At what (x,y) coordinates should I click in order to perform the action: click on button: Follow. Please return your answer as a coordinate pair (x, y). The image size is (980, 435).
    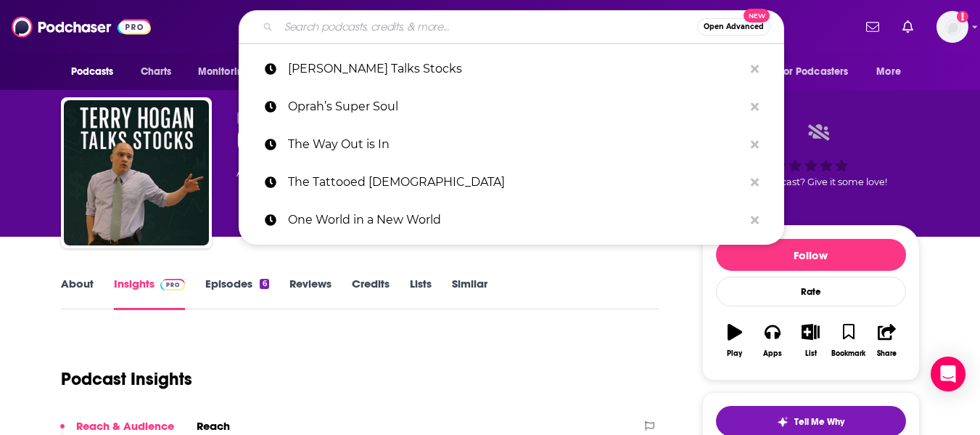
    Looking at the image, I should click on (811, 255).